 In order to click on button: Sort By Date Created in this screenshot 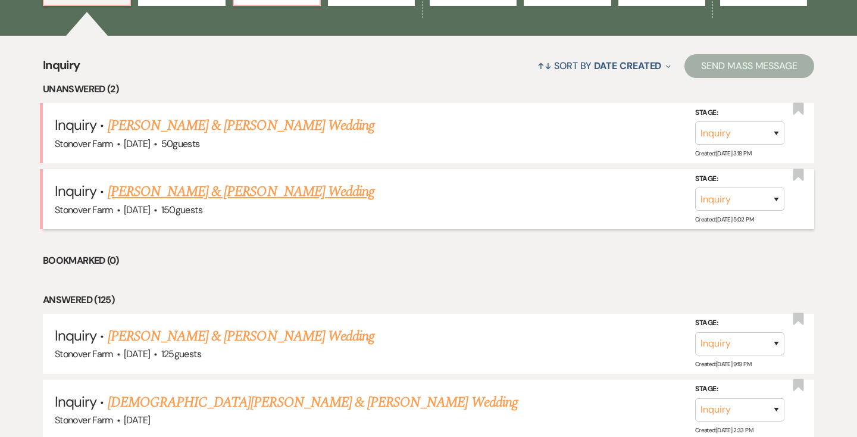, I will do `click(604, 65)`.